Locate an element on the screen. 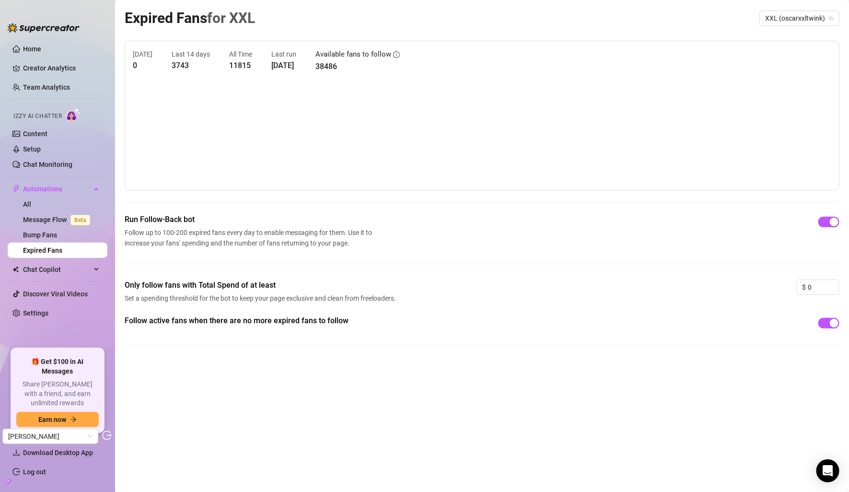 This screenshot has height=492, width=849. article: Expired Fans is located at coordinates (190, 18).